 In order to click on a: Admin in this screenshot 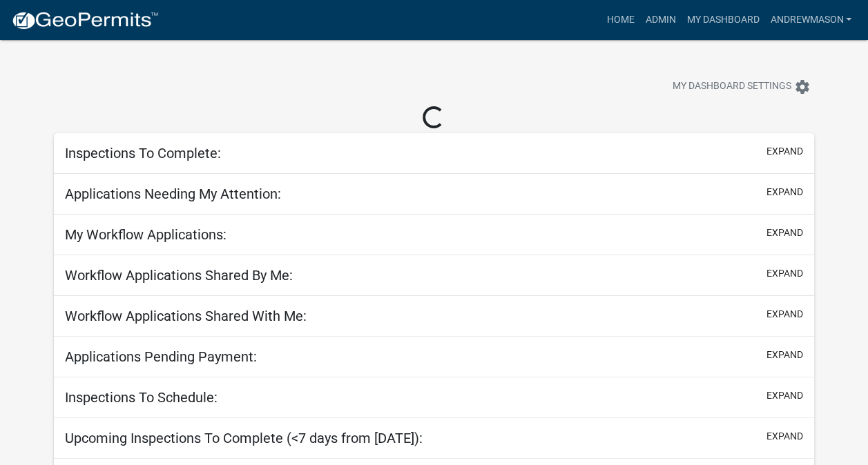, I will do `click(660, 20)`.